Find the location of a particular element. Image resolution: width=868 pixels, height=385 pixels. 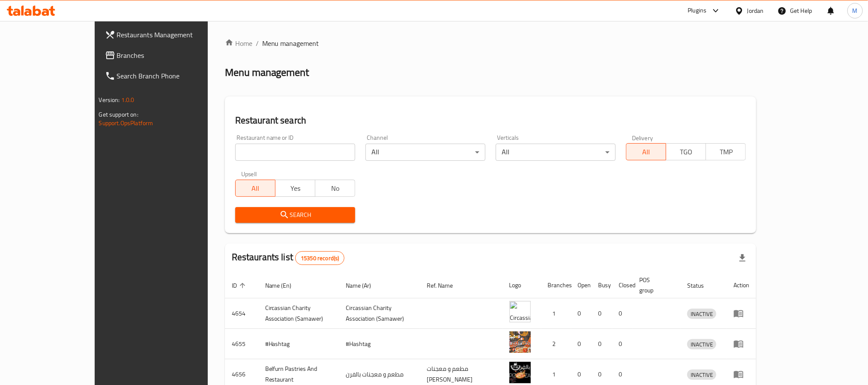

span: Status is located at coordinates (701, 285).